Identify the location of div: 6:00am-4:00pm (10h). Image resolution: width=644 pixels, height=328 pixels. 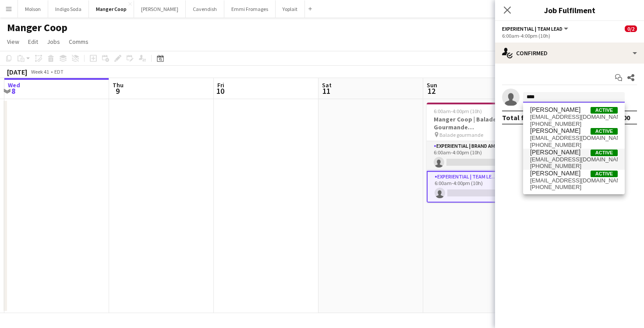
(570, 36).